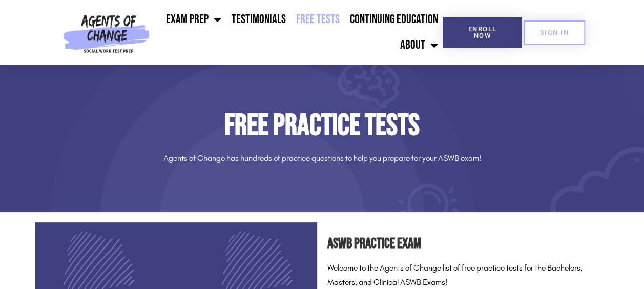 This screenshot has height=289, width=644. What do you see at coordinates (554, 32) in the screenshot?
I see `a: SIGN IN` at bounding box center [554, 32].